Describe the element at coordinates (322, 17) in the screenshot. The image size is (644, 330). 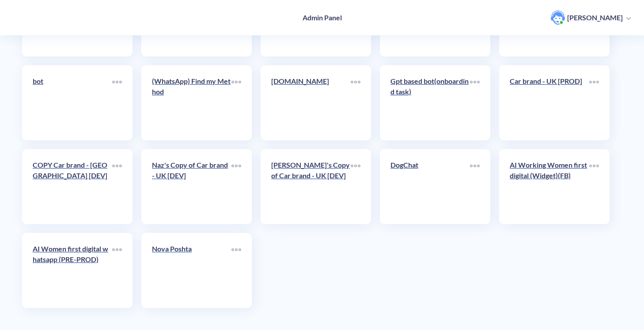
I see `h4: Admin Panel` at that location.